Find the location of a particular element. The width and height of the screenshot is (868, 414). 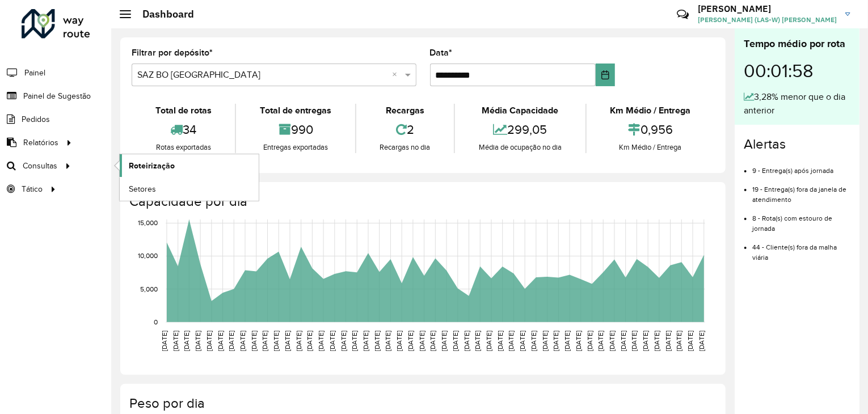

span: Clear all is located at coordinates (397, 75).